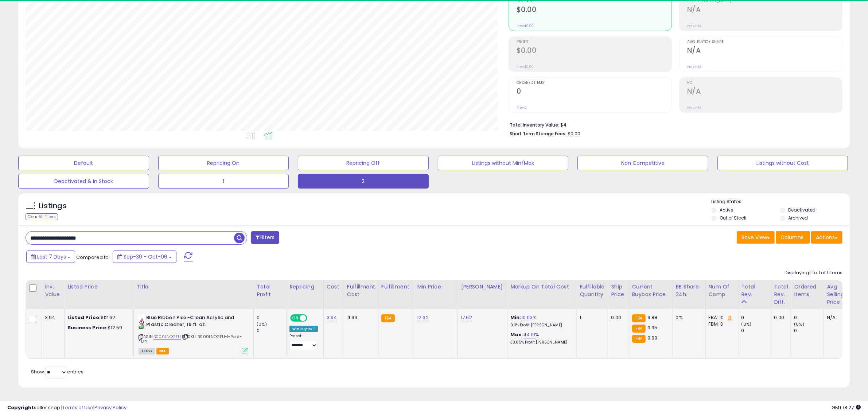 This screenshot has height=415, width=868. I want to click on button: Repricing On, so click(224, 163).